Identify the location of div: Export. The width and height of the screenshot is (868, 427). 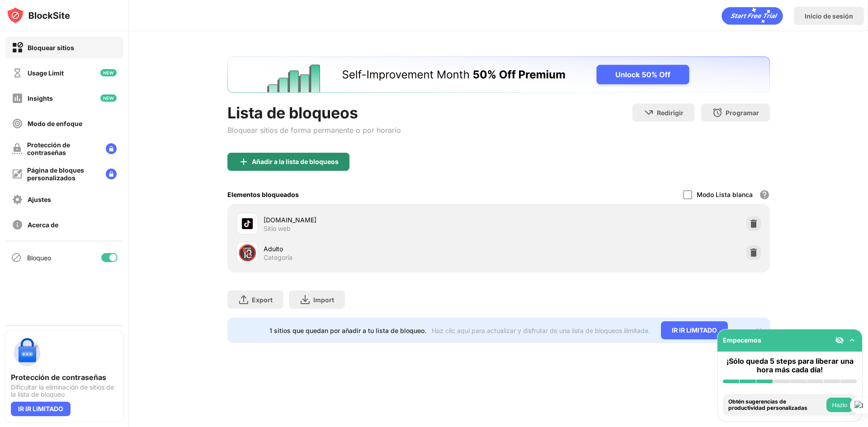
(262, 299).